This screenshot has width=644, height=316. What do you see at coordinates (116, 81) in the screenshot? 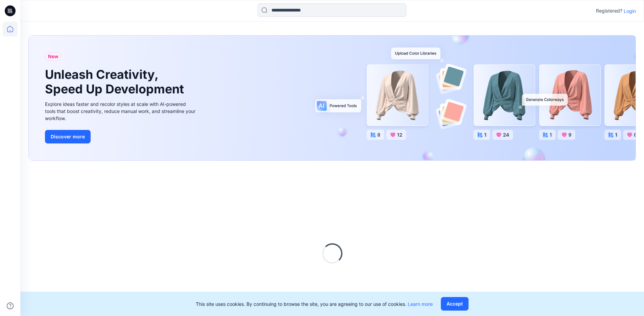
I see `h1: Unleash Creativity, Speed Up Development` at bounding box center [116, 81].